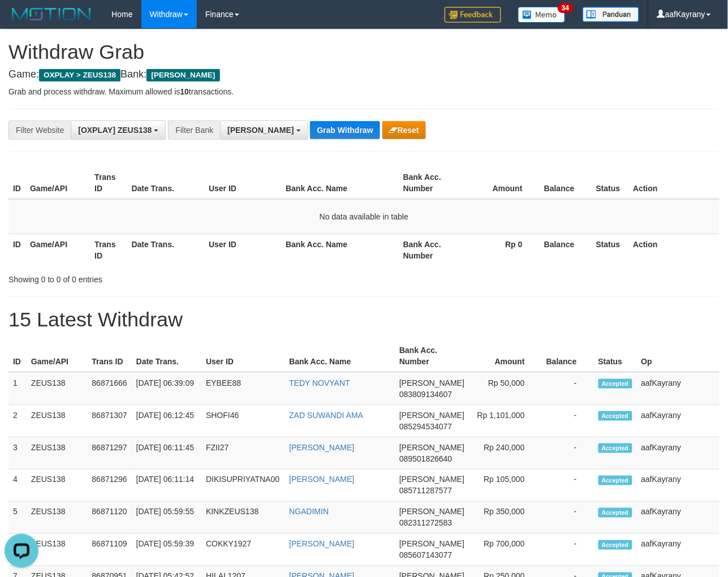 The image size is (728, 577). I want to click on button: Reset, so click(404, 130).